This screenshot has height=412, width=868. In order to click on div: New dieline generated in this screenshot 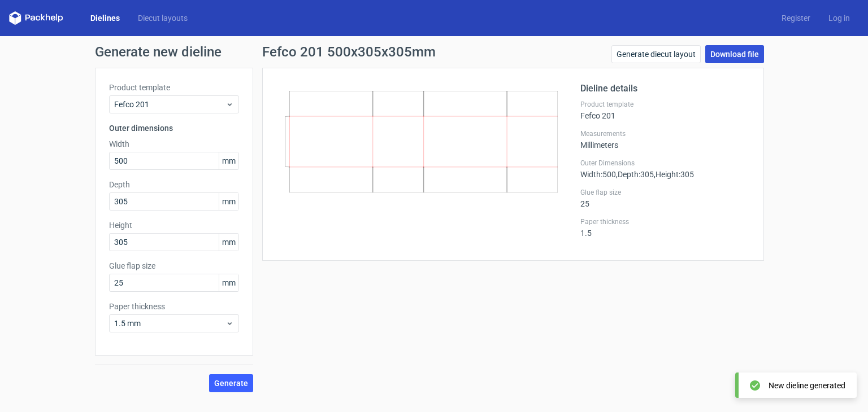, I will do `click(807, 386)`.